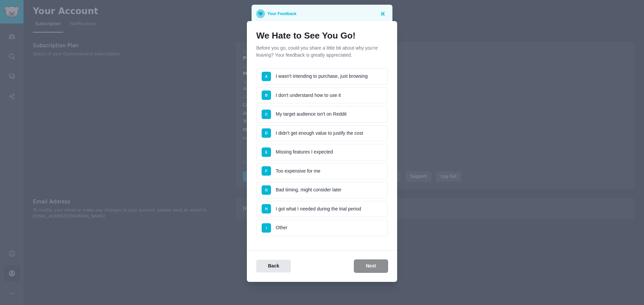 This screenshot has height=305, width=644. Describe the element at coordinates (322, 52) in the screenshot. I see `p: Before you go, could you share a little bit about why you're leaving? Your feedback is greatly ap...` at that location.